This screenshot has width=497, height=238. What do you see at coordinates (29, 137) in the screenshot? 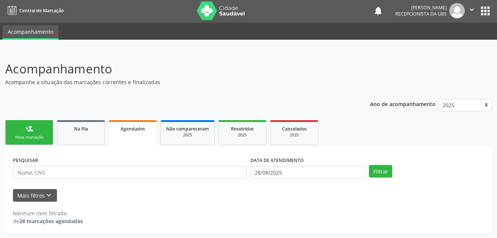
I see `div: Nova marcação` at bounding box center [29, 137].